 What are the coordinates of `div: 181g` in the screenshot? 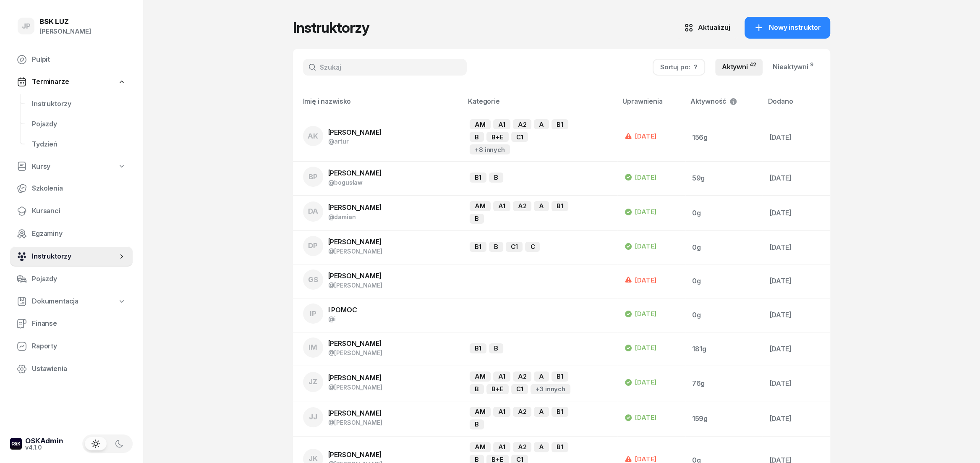 It's located at (724, 349).